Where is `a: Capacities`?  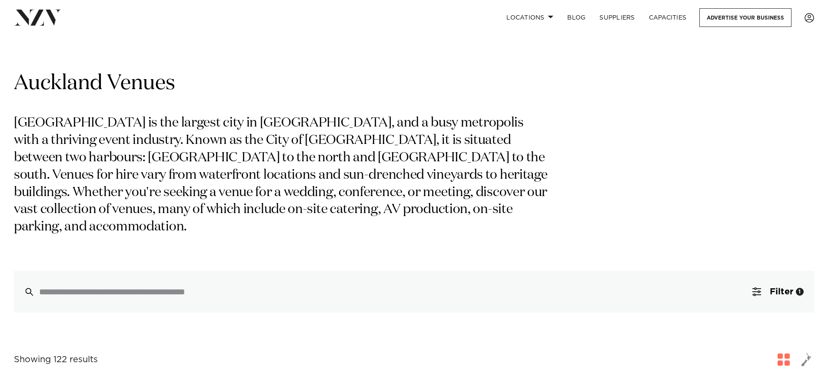
a: Capacities is located at coordinates (668, 17).